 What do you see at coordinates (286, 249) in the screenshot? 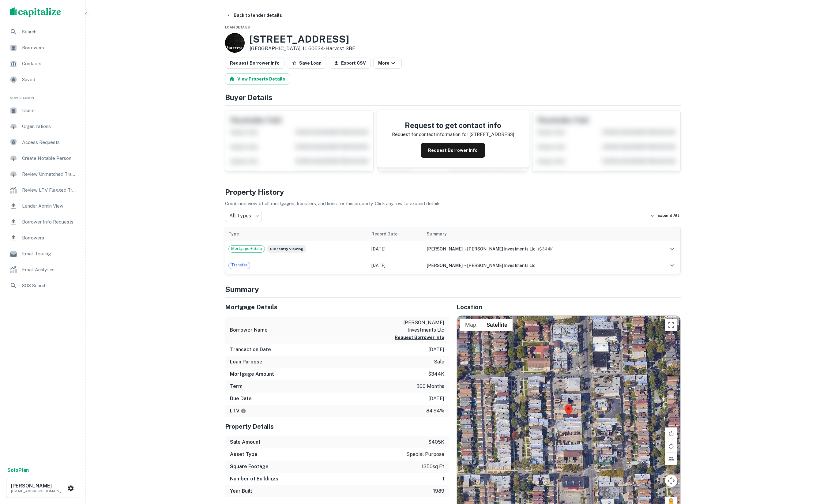
I see `span: Currently viewing` at bounding box center [286, 249].